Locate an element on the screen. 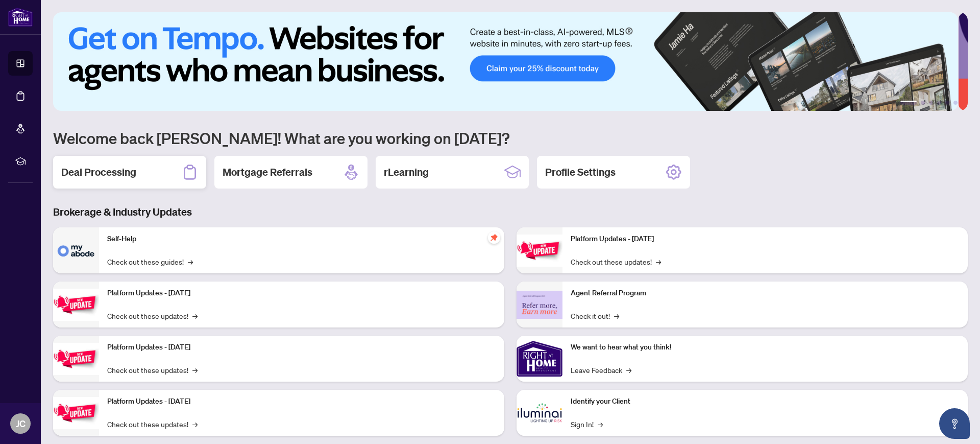 The width and height of the screenshot is (980, 444). h2: Deal Processing is located at coordinates (98, 172).